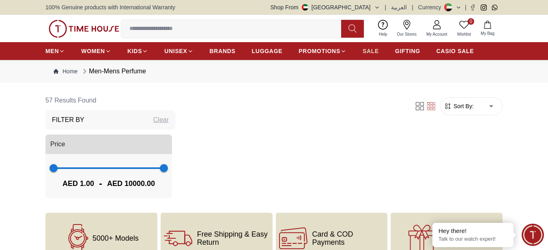 This screenshot has width=548, height=250. What do you see at coordinates (116, 238) in the screenshot?
I see `span: 5000+ Models` at bounding box center [116, 238].